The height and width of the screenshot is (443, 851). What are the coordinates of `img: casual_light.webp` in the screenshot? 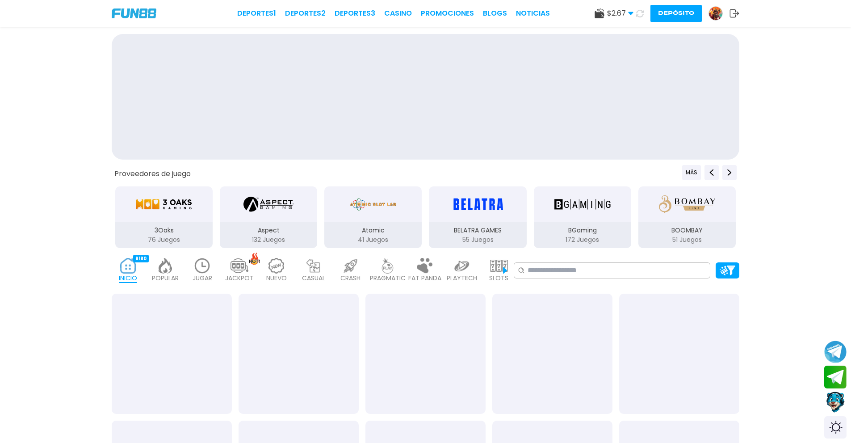 It's located at (314, 265).